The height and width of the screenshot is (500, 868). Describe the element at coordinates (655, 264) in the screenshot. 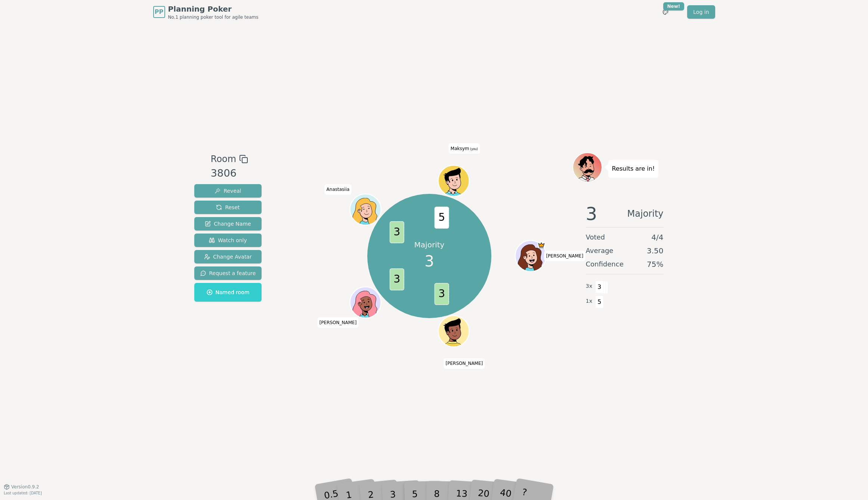

I see `span: 75 %` at that location.